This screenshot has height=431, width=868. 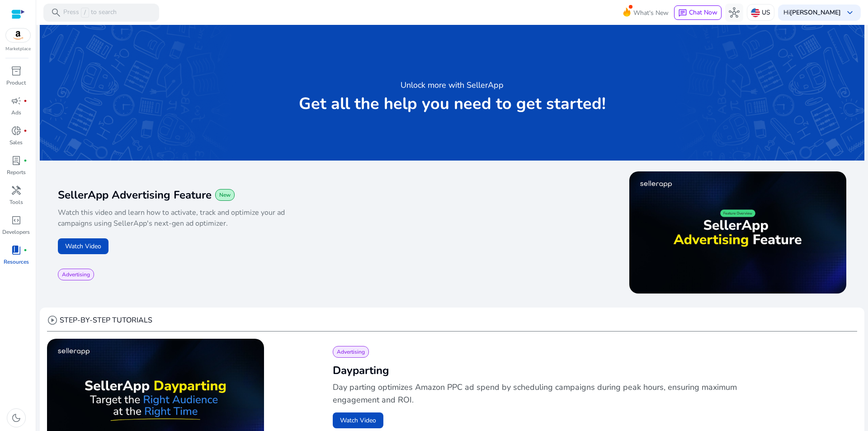 I want to click on div: STEP-BY-STEP TUTORIALS, so click(x=100, y=320).